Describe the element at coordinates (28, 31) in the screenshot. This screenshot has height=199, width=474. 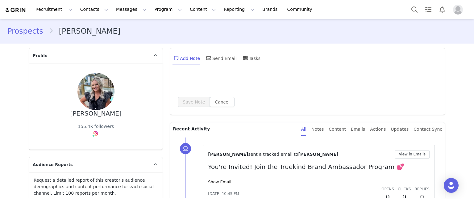
I see `a: Prospects` at that location.